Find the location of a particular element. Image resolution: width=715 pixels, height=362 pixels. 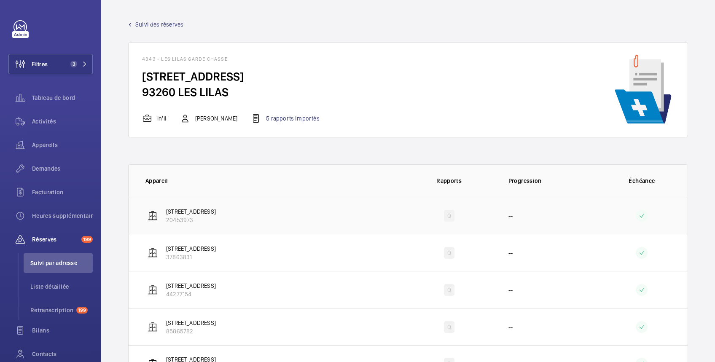

span: Facturation is located at coordinates (62, 192).